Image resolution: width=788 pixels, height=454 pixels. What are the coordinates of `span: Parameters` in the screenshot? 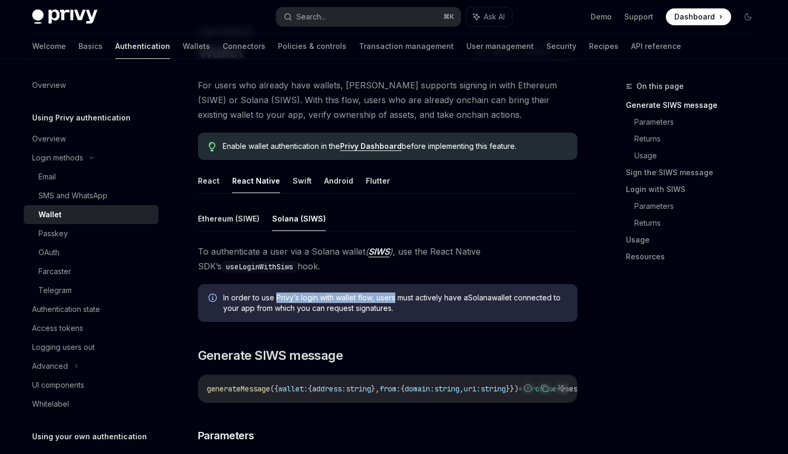 It's located at (226, 436).